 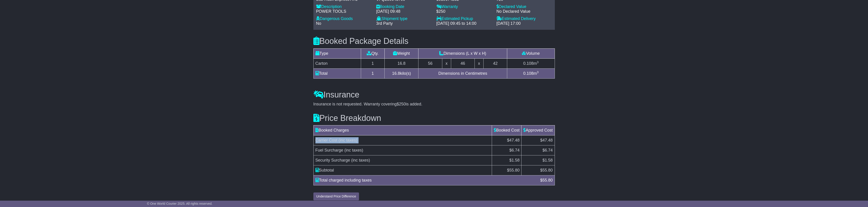 What do you see at coordinates (385, 23) in the screenshot?
I see `span: 3rd Party` at bounding box center [385, 23].